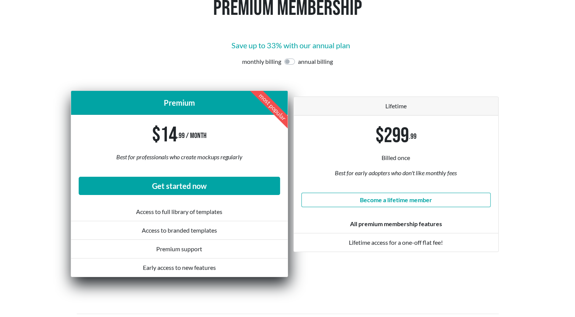 The width and height of the screenshot is (575, 317). I want to click on div: Lifetime access for a one-off flat fee!, so click(396, 243).